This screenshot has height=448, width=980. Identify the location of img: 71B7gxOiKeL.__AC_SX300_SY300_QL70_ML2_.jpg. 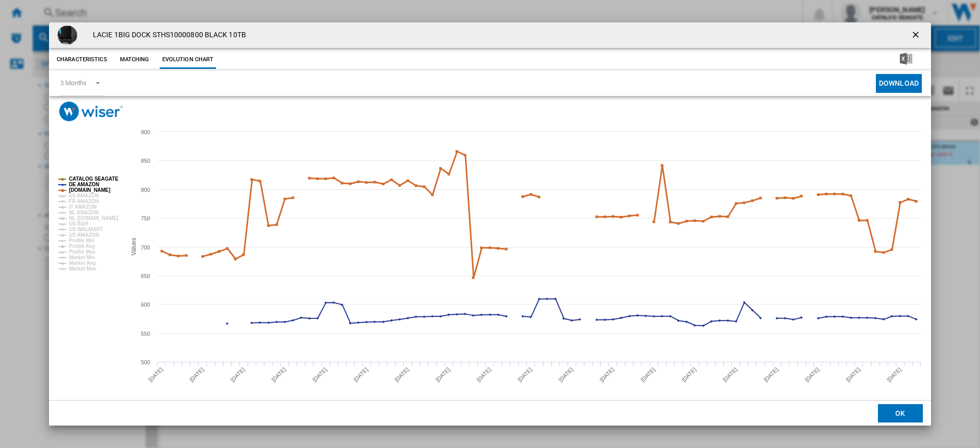
(67, 35).